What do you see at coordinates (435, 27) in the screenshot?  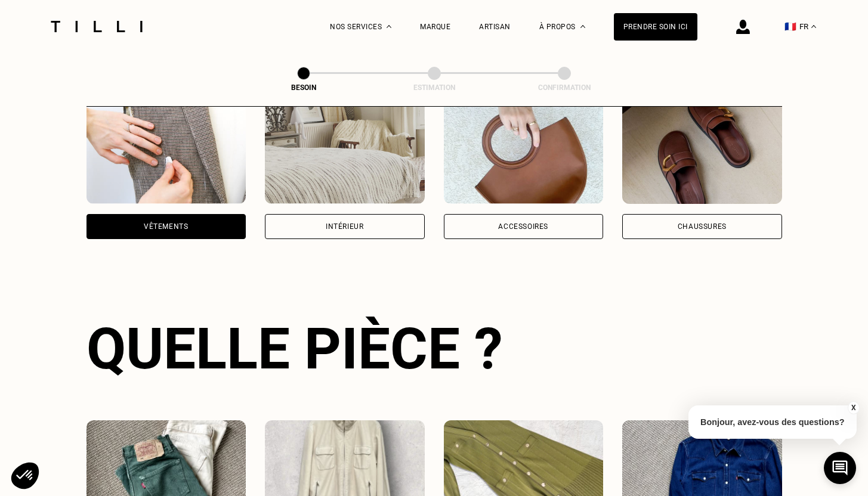 I see `div: Marque` at bounding box center [435, 27].